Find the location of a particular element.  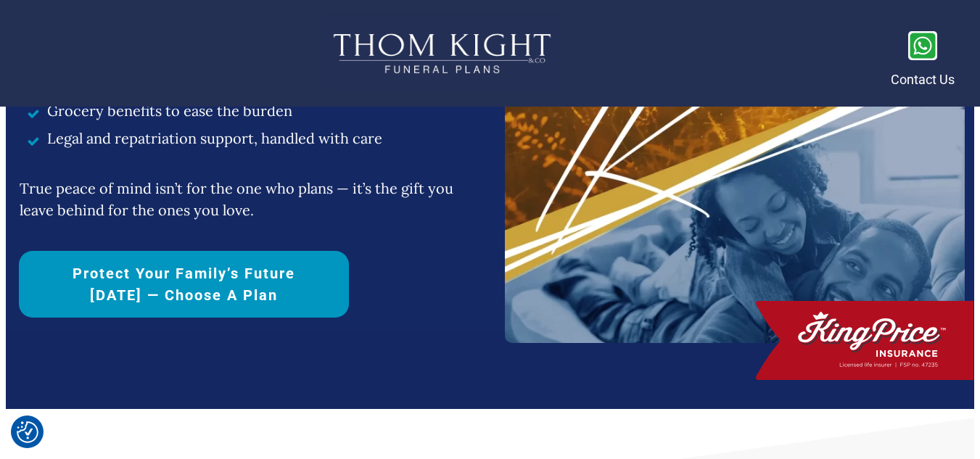

span: Legal and repatriation support, handled with care is located at coordinates (215, 139).